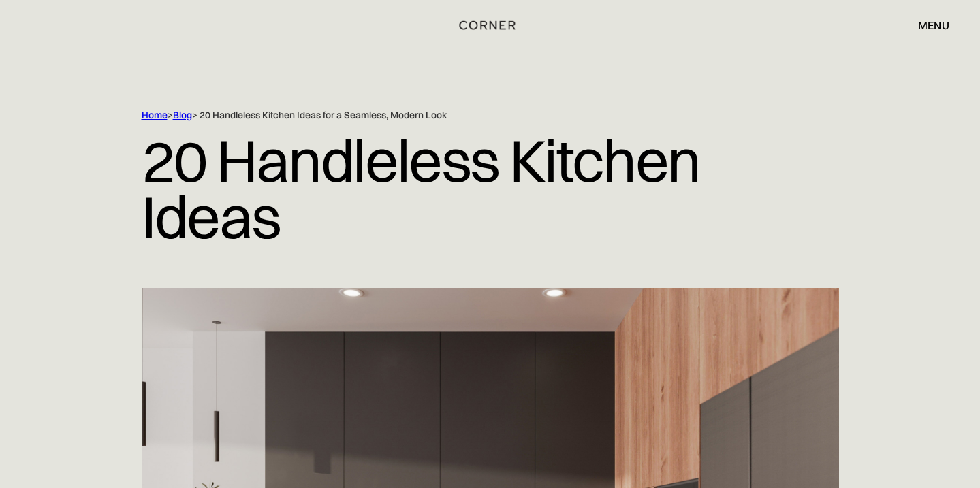  I want to click on h1: 20 Handleless Kitchen Ideas, so click(490, 189).